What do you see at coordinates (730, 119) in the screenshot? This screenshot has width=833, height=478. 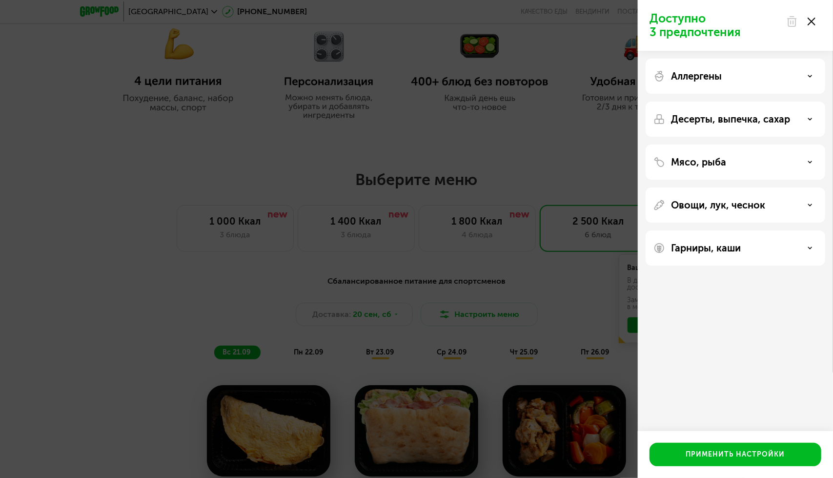 I see `p: Десерты, выпечка, сахар` at bounding box center [730, 119].